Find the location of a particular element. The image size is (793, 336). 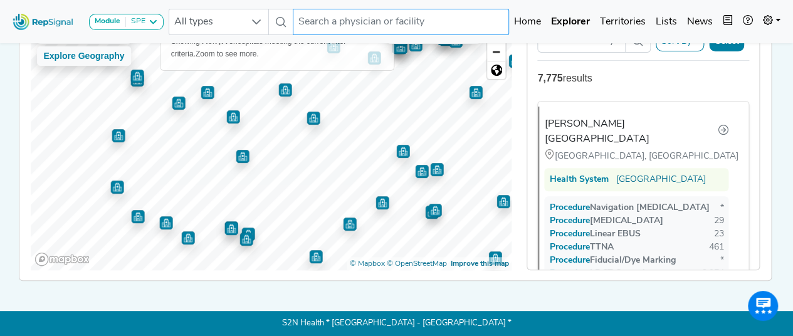

span: Reset zoom is located at coordinates (496, 70).